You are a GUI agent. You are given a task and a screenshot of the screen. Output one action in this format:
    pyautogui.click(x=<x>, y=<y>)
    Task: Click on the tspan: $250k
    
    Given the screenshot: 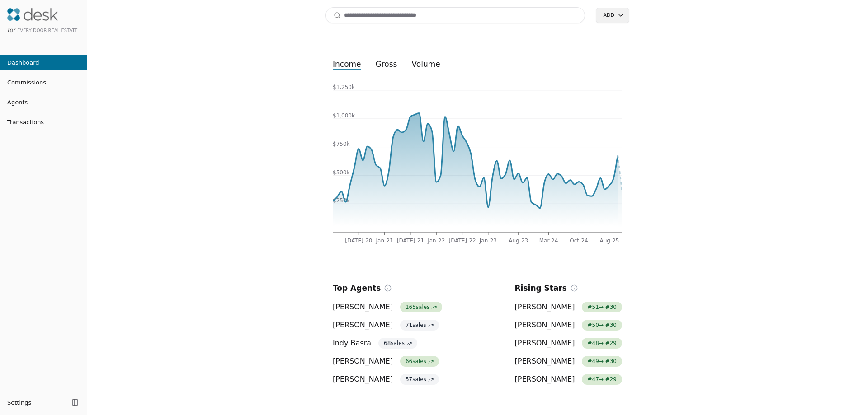 What is the action you would take?
    pyautogui.click(x=341, y=200)
    